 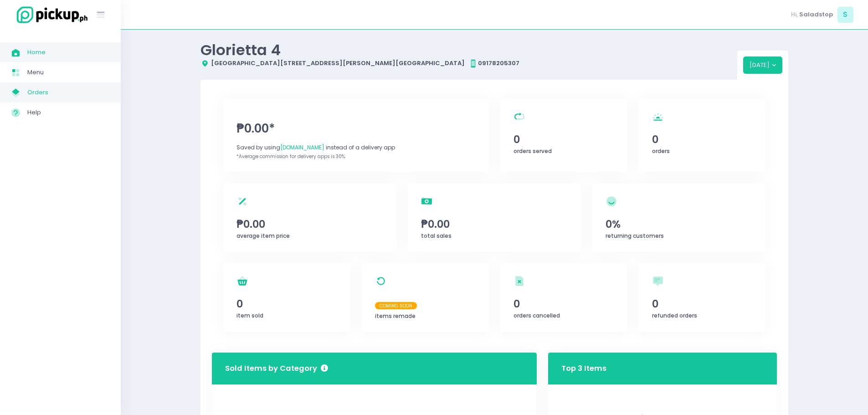 I want to click on span: orders served, so click(x=533, y=151).